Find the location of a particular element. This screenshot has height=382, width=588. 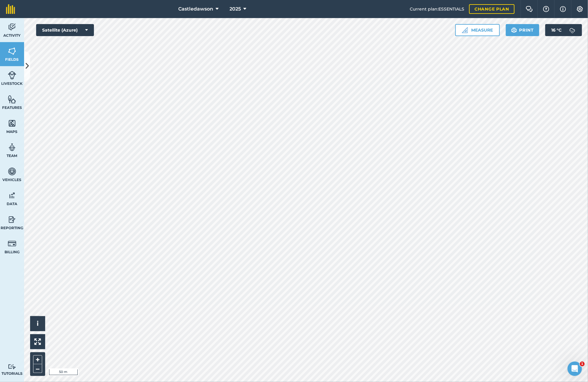

button: Satellite (Azure) is located at coordinates (65, 30).